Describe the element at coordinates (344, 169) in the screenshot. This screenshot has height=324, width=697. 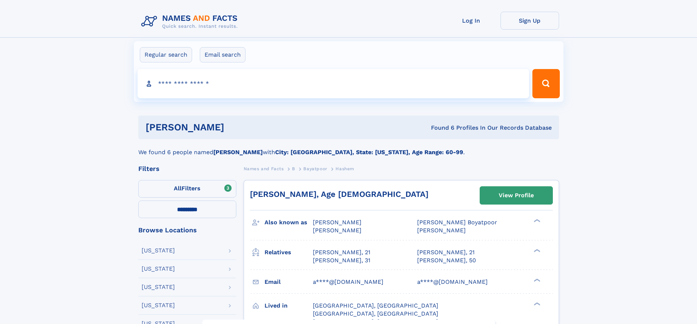
I see `span: Hashem` at that location.